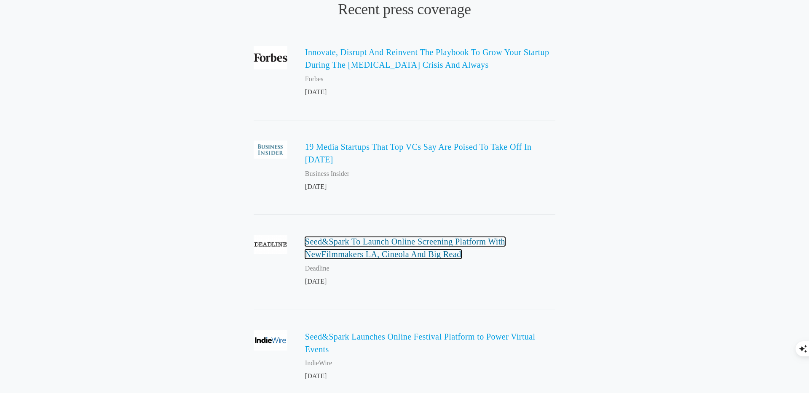 This screenshot has width=809, height=393. What do you see at coordinates (270, 341) in the screenshot?
I see `img: Seed&Spark Launches Online Festival Platform to Power Virtual Events` at bounding box center [270, 341].